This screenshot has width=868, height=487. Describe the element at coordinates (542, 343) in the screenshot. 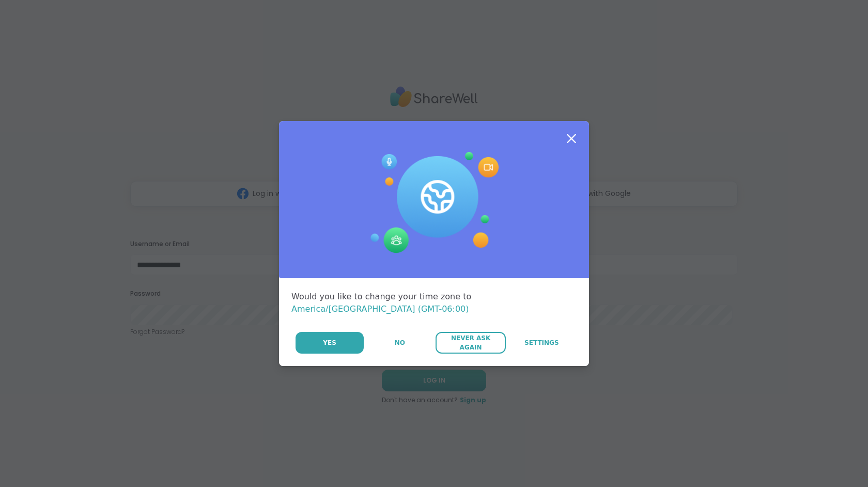

I see `a: Settings` at that location.